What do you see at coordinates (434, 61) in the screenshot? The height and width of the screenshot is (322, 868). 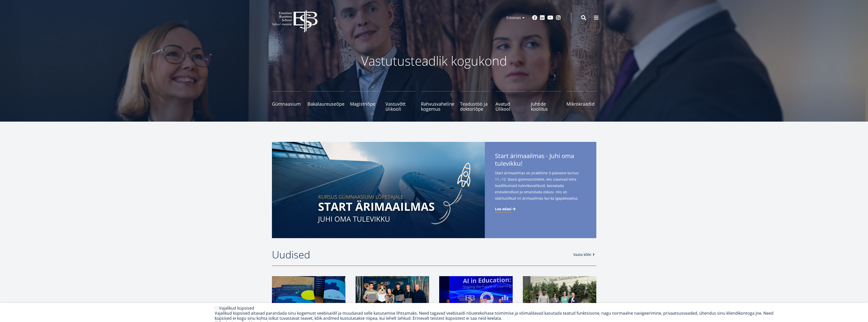 I see `p: Vastutusteadlik kogukond` at bounding box center [434, 61].